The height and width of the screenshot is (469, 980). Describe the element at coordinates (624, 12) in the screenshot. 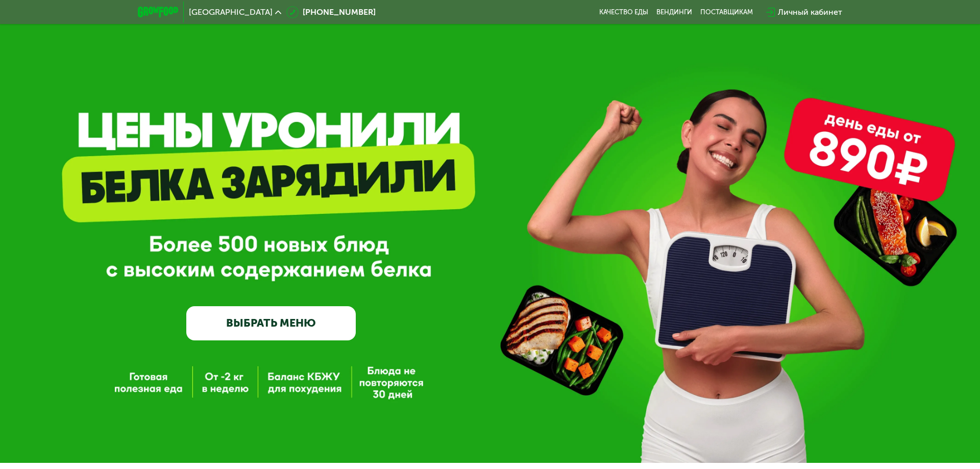

I see `a: Качество еды` at that location.